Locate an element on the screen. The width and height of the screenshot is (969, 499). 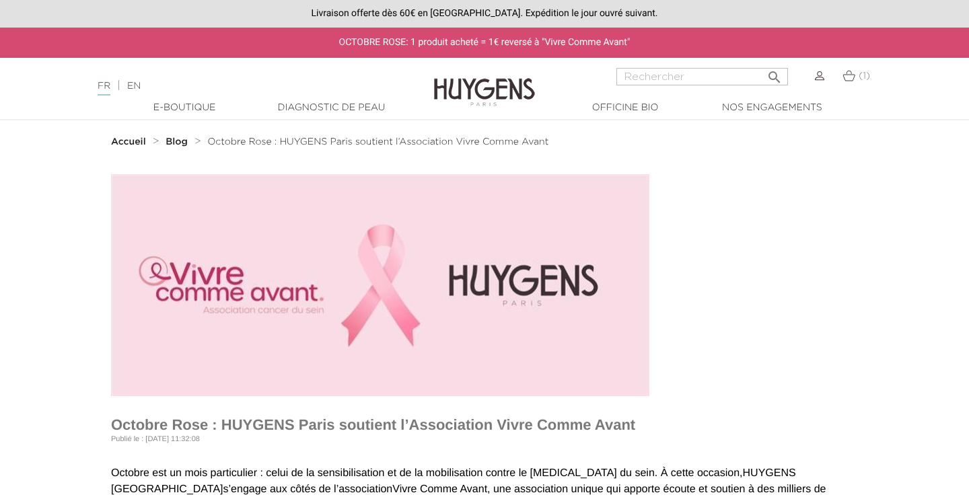
img: Huygens is located at coordinates (485, 82).